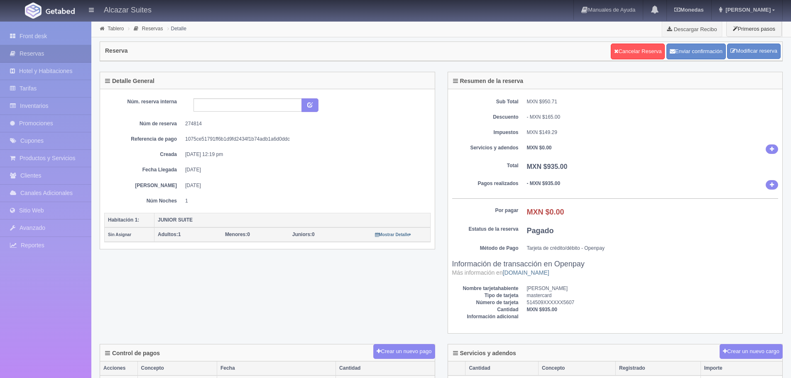 This screenshot has width=791, height=378. What do you see at coordinates (144, 102) in the screenshot?
I see `dt: Núm. reserva interna` at bounding box center [144, 102].